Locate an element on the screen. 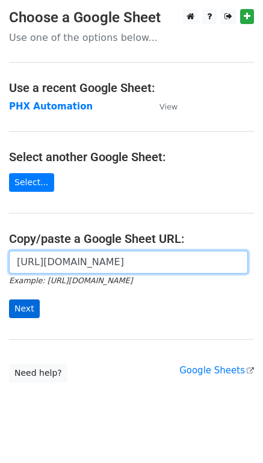  input: Paste your Google Sheet URL here is located at coordinates (128, 262).